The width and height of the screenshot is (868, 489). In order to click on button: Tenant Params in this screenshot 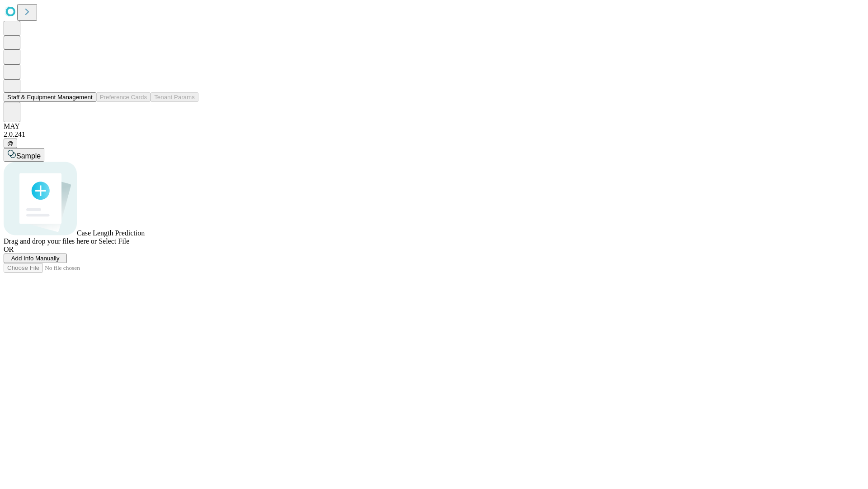, I will do `click(175, 97)`.